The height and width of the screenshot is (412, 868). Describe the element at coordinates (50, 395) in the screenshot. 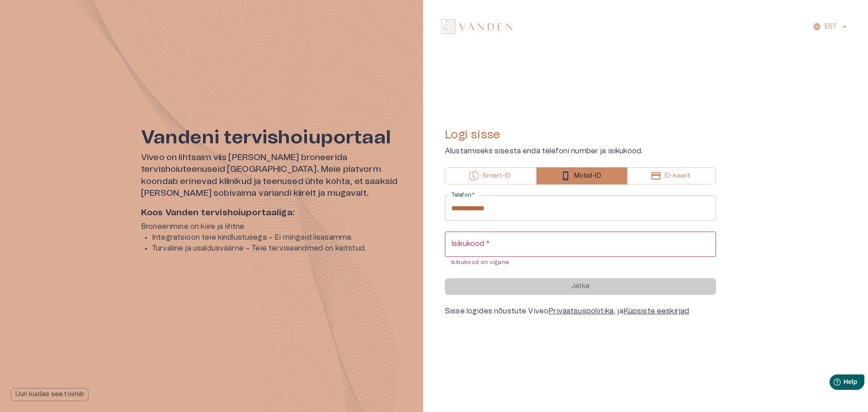

I see `button: Uuri kuidas see toimib` at that location.